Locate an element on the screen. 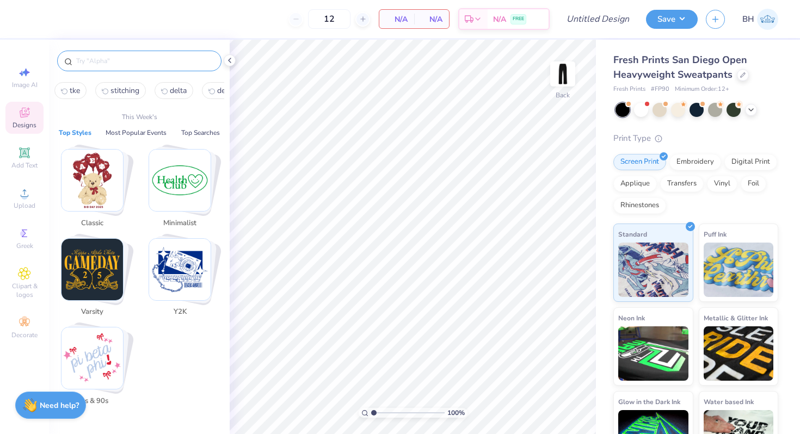  span: Greek is located at coordinates (24, 246).